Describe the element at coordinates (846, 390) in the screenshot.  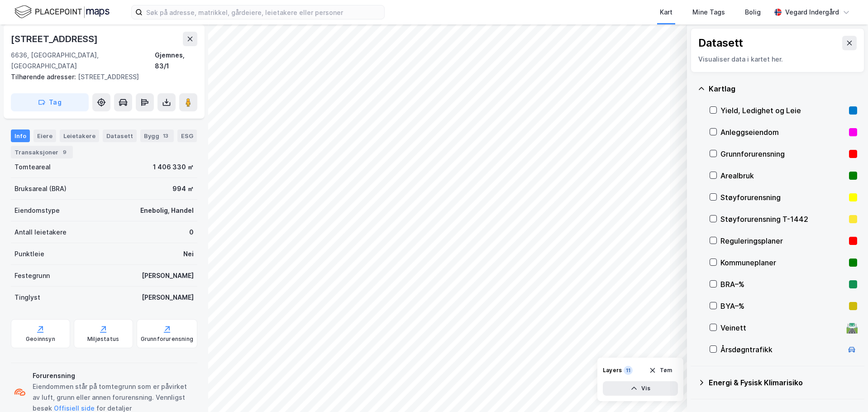
I see `div: Kontrollprogram for chat` at that location.